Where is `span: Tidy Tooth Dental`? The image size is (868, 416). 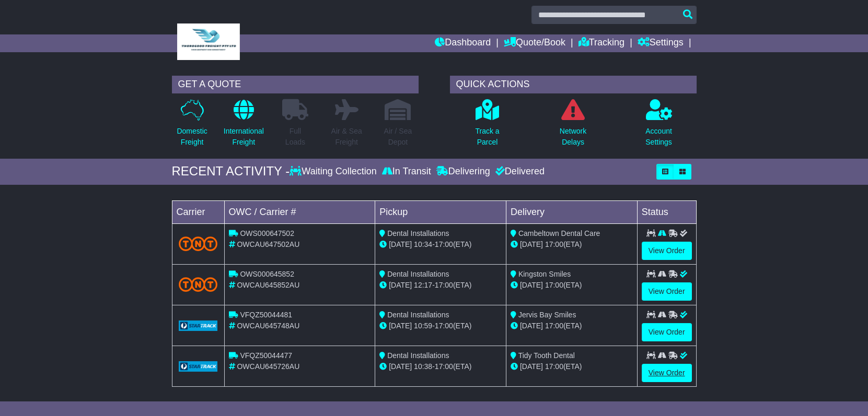 span: Tidy Tooth Dental is located at coordinates (547, 356).